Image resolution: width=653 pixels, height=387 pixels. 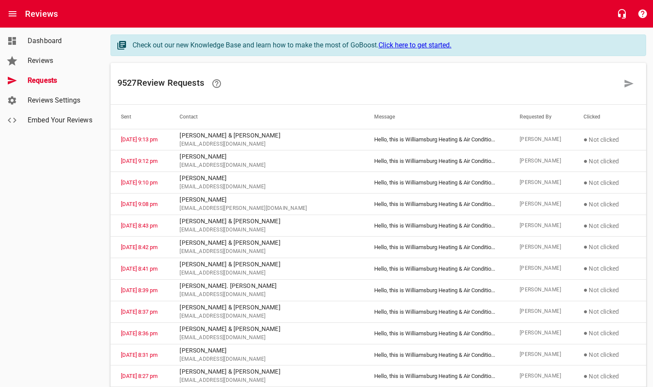 What do you see at coordinates (60, 120) in the screenshot?
I see `span: Embed Your Reviews` at bounding box center [60, 120].